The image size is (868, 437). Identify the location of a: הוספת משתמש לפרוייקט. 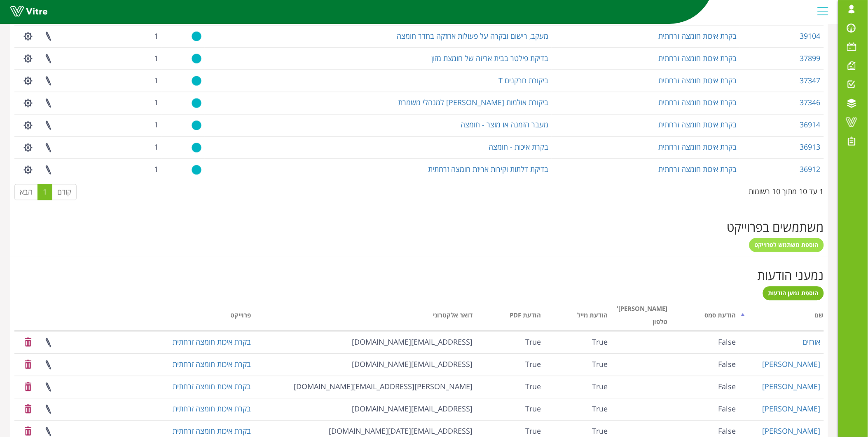
(787, 245).